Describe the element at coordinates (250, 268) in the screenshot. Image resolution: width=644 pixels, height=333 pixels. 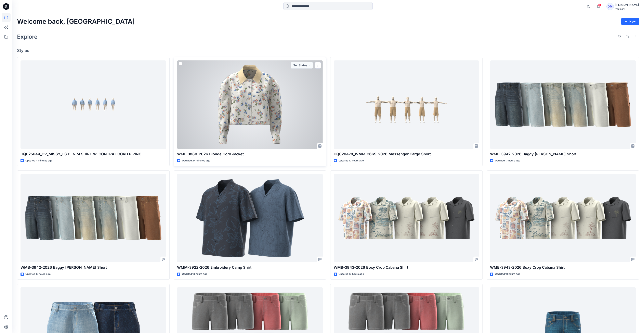
I see `p: WMM-3922-2026 Embroidery Camp Shirt` at that location.